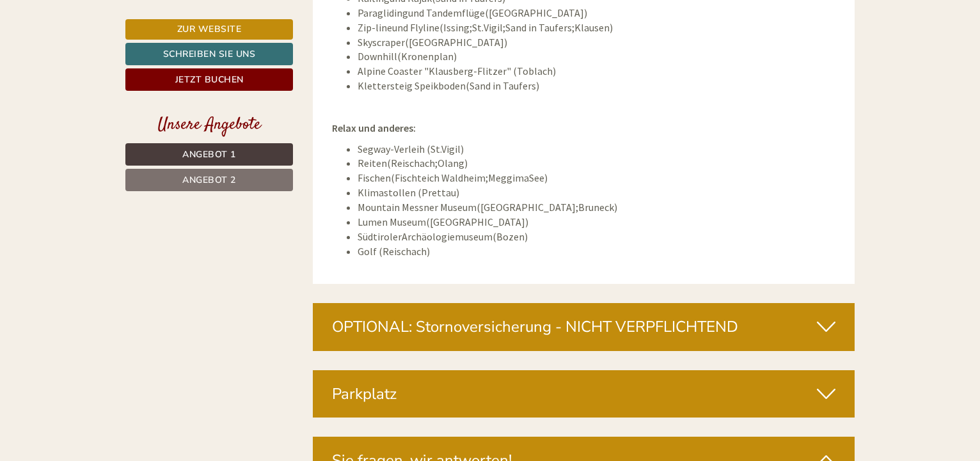 This screenshot has height=461, width=980. What do you see at coordinates (508, 178) in the screenshot?
I see `span: Meggima` at bounding box center [508, 178].